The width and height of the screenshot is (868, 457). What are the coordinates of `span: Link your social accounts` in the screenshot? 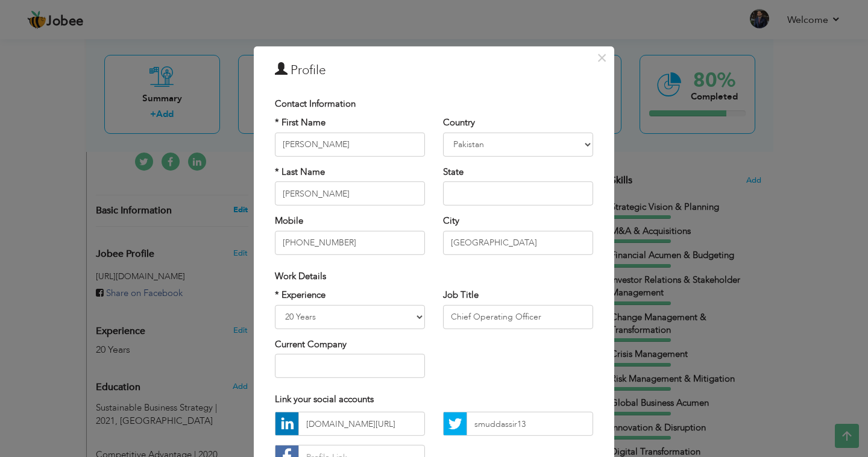 It's located at (324, 400).